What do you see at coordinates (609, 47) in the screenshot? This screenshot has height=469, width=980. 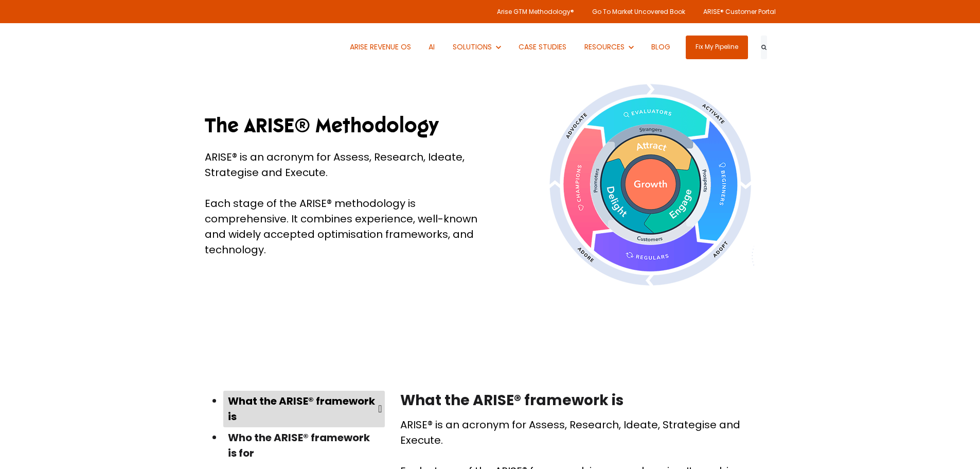 I see `button: Show submenu for RESOURCES RESOURCES` at bounding box center [609, 47].